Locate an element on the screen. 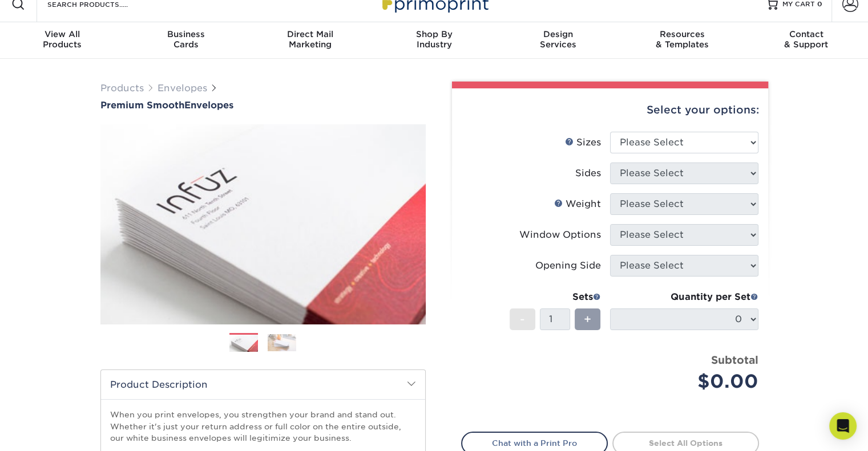 The height and width of the screenshot is (451, 868). div: Cards is located at coordinates (185, 39).